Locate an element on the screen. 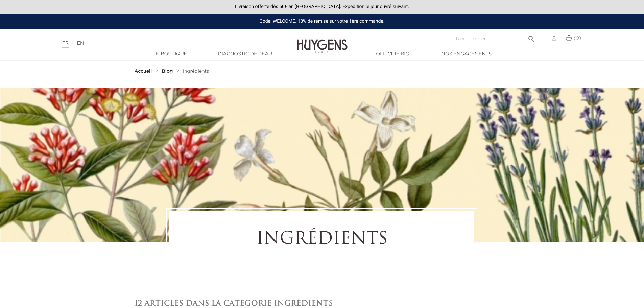 The width and height of the screenshot is (644, 308). a: Officine Bio is located at coordinates (393, 54).